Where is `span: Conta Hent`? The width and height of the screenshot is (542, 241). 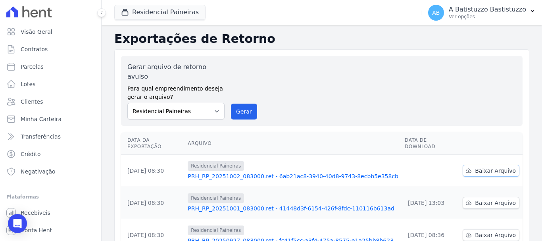 span: Conta Hent is located at coordinates (36, 230).